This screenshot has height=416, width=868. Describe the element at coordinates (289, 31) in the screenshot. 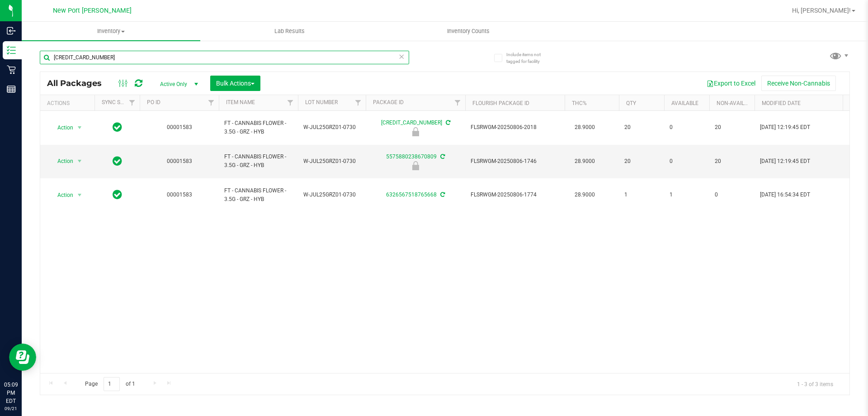

I see `a: Lab Results` at that location.